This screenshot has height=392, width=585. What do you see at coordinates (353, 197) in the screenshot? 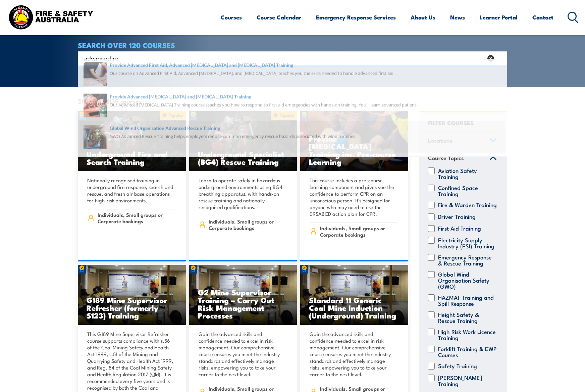
I see `p: This course includes a pre-course learning component and gives you the confidence to perform CPR ...` at bounding box center [353, 197].